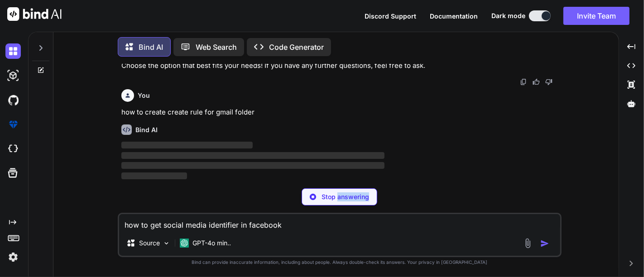  What do you see at coordinates (13, 100) in the screenshot?
I see `img: githubDark` at bounding box center [13, 100].